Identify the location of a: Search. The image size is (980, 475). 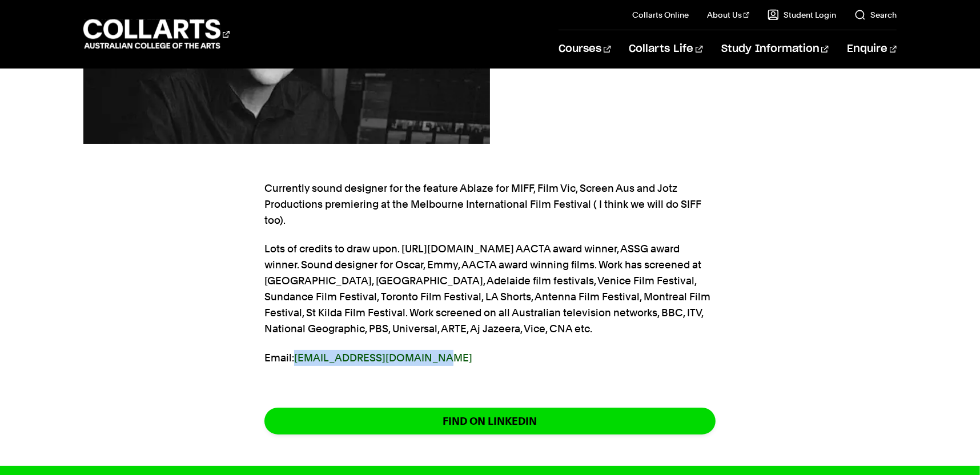
(875, 15).